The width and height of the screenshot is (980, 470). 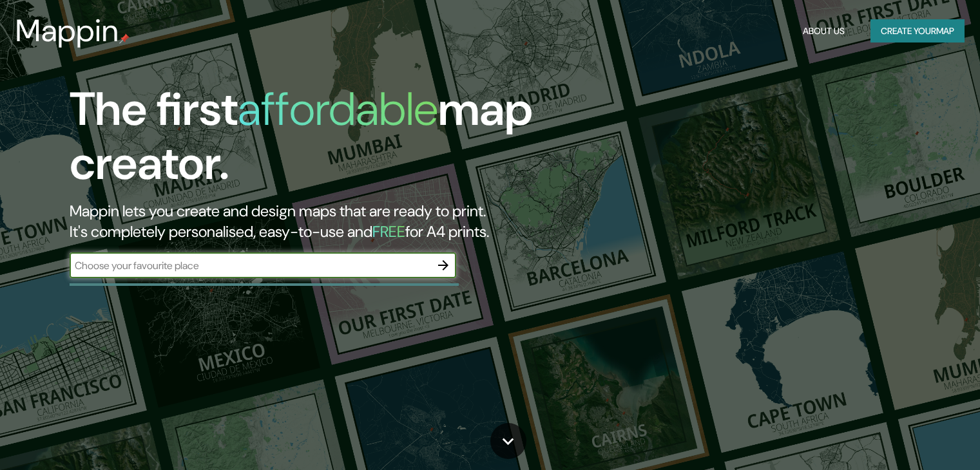 I want to click on h1: The first map creator., so click(x=315, y=141).